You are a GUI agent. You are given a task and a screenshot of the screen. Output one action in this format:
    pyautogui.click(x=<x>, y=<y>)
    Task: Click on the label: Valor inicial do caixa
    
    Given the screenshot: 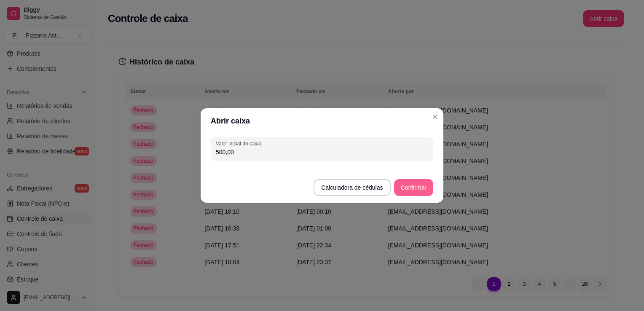 What is the action you would take?
    pyautogui.click(x=240, y=144)
    